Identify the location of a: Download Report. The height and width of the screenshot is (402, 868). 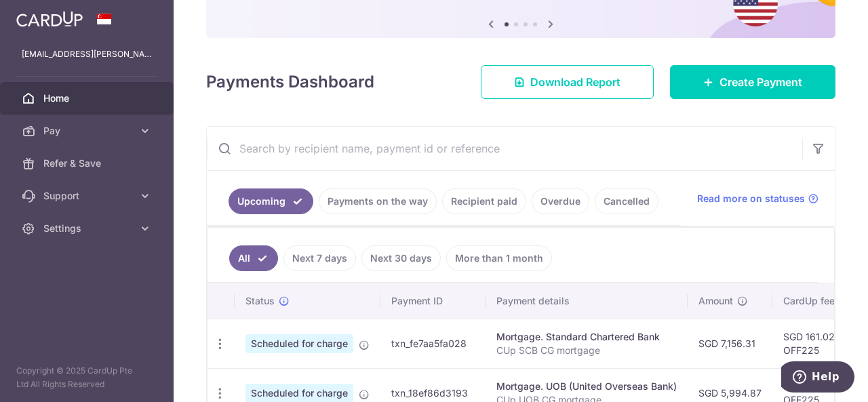
(567, 82).